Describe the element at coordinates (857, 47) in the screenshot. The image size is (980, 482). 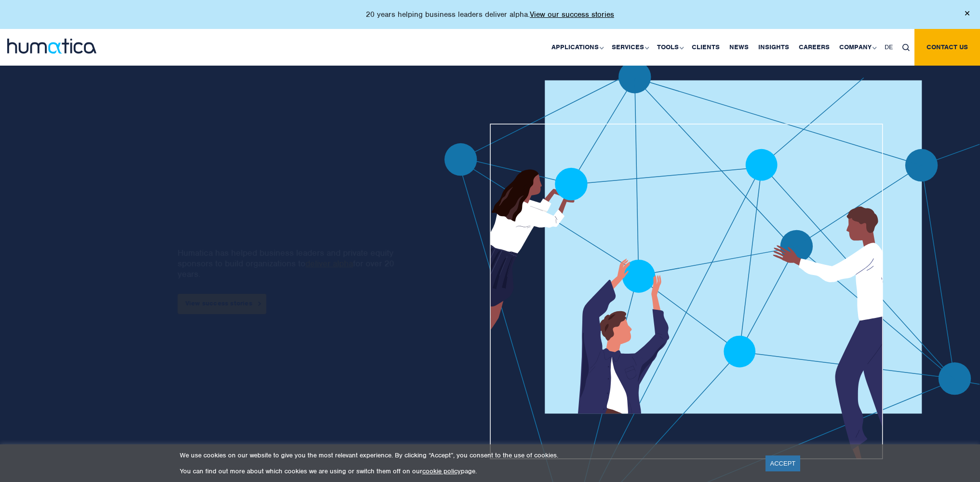
I see `a: Company` at that location.